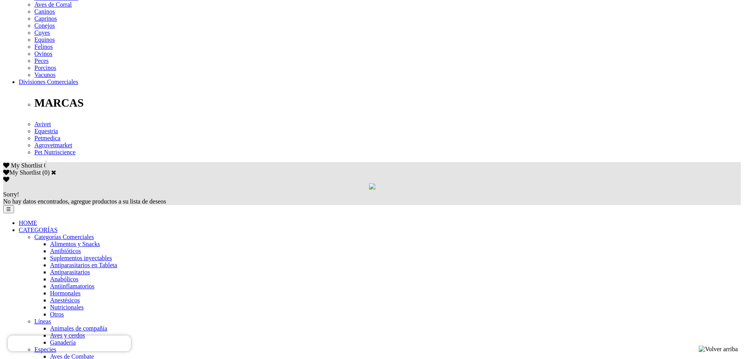 The width and height of the screenshot is (744, 359). Describe the element at coordinates (372, 198) in the screenshot. I see `div: No hay datos encontrados, agregue productos a su lista de deseos` at that location.